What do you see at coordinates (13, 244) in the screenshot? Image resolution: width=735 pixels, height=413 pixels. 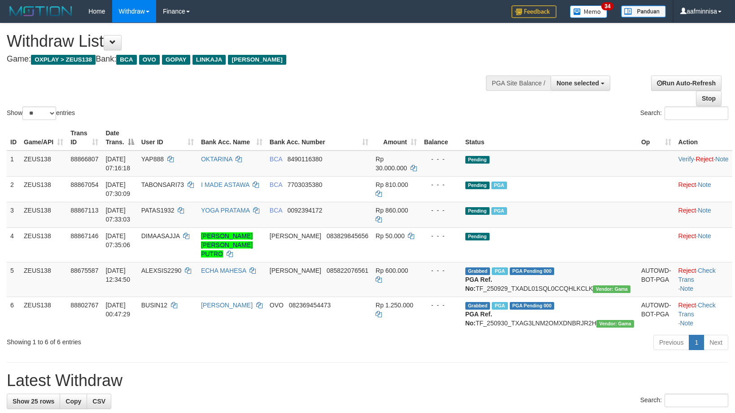 I see `td: 4` at bounding box center [13, 244].